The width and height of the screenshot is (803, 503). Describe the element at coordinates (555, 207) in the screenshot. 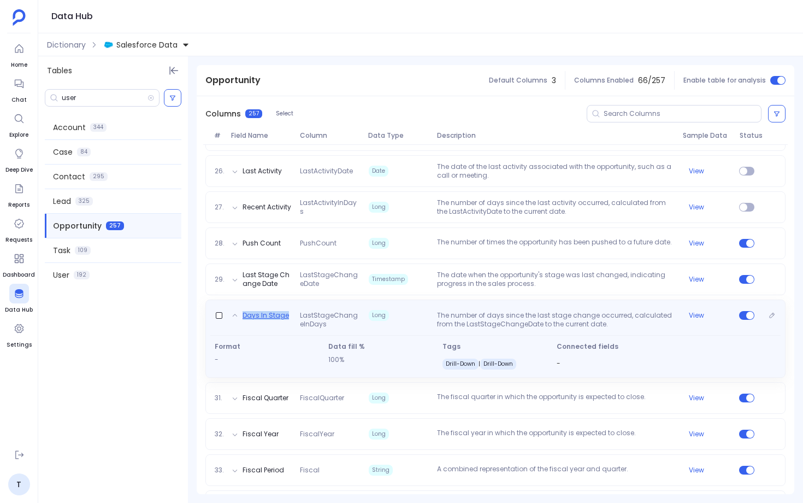

I see `p: The number of days since the last activity occurred, calculated from the LastActivityDate to the ...` at that location.